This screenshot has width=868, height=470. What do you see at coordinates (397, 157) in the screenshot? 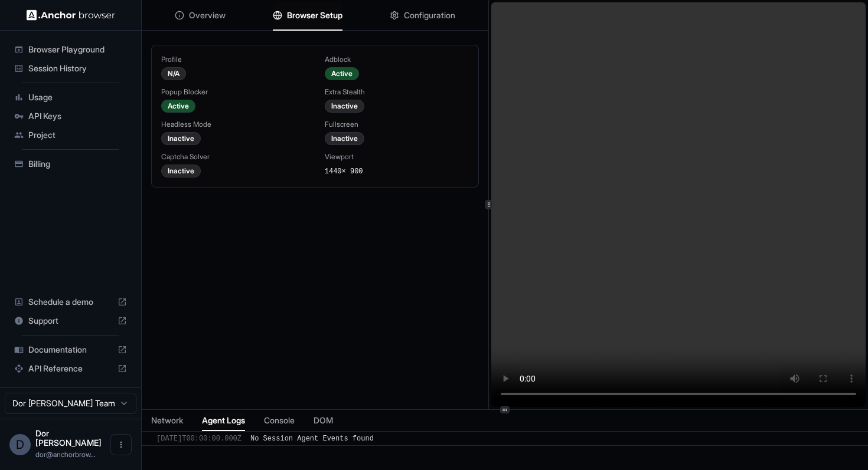
I see `div: Viewport` at bounding box center [397, 157].